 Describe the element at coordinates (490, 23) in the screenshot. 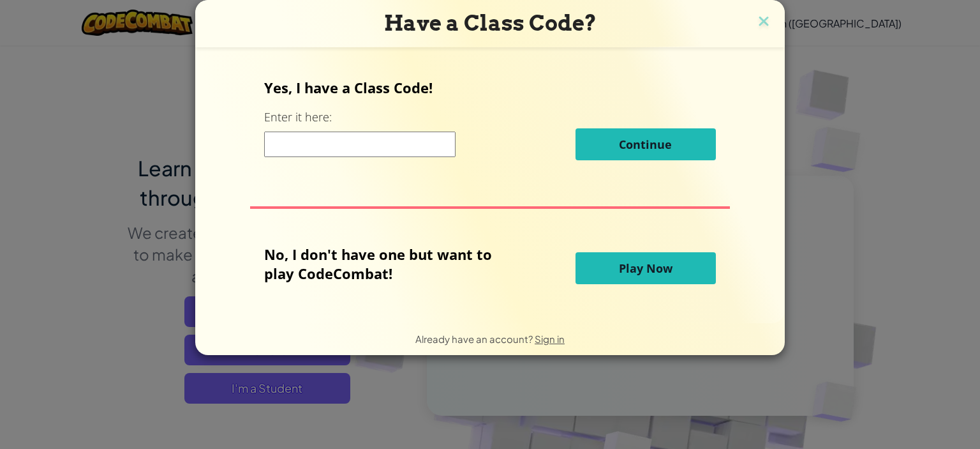

I see `span: Have a Class Code?` at that location.